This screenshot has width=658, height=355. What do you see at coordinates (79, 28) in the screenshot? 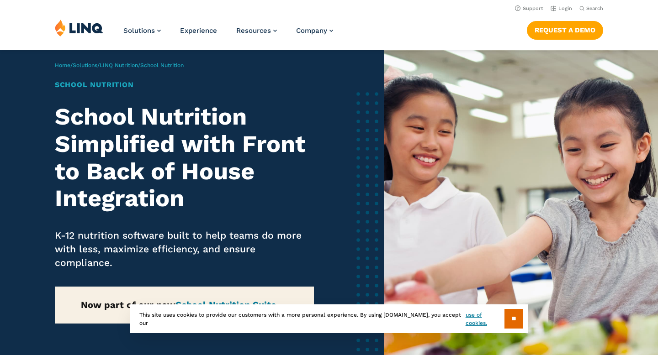
I see `img: LINQ | K‑12 Software` at bounding box center [79, 28].